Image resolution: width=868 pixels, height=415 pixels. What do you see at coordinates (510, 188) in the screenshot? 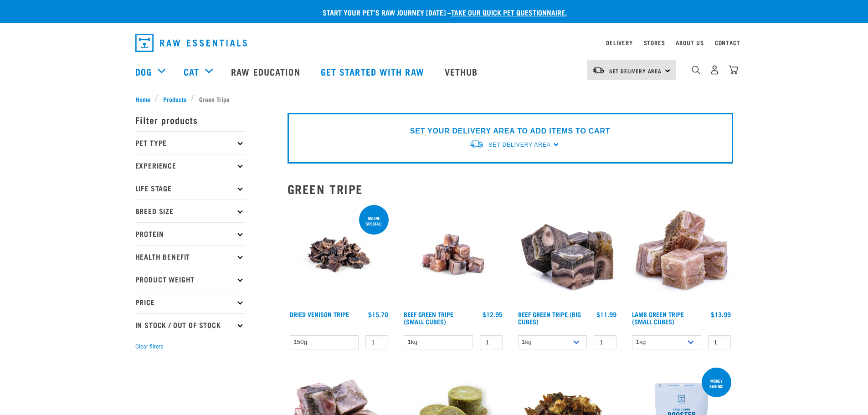
I see `h2: Green Tripe` at bounding box center [510, 188].